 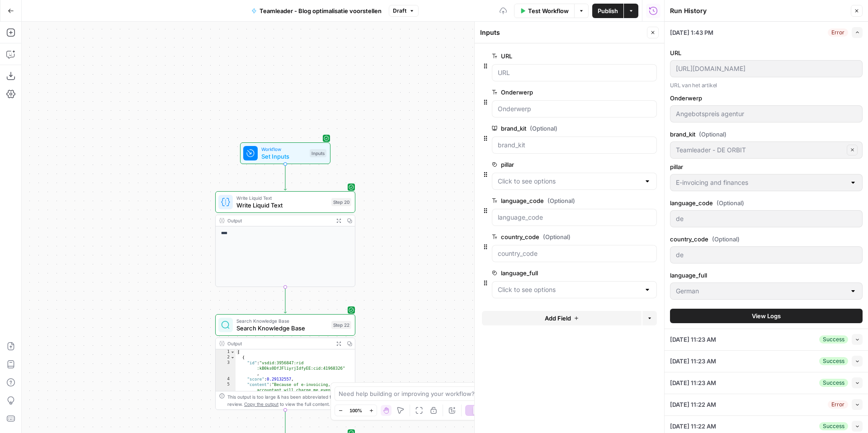 I want to click on button: Test Workflow, so click(x=544, y=11).